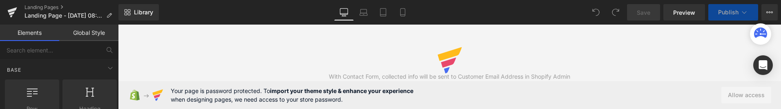 The image size is (781, 109). Describe the element at coordinates (643, 12) in the screenshot. I see `span: Save` at that location.